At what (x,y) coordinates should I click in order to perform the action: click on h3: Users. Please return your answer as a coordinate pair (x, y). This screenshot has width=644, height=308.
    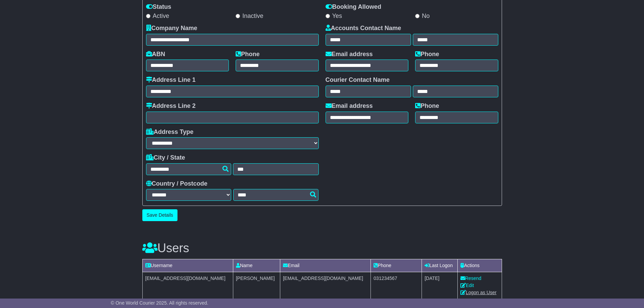
    Looking at the image, I should click on (323, 248).